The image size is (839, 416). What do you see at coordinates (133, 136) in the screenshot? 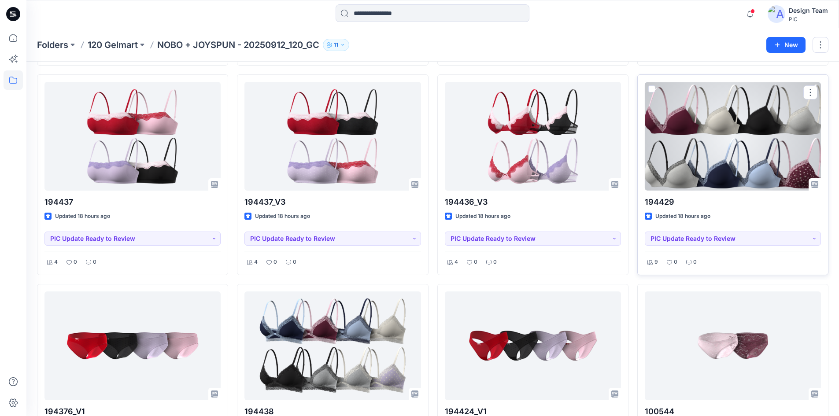
I see `a: 194437` at bounding box center [133, 136].